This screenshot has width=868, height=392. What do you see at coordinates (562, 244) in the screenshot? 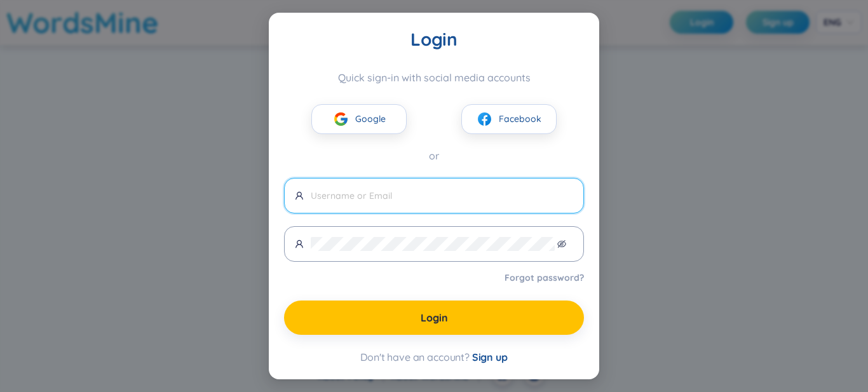
I see `span: eye-invisible` at bounding box center [562, 244].